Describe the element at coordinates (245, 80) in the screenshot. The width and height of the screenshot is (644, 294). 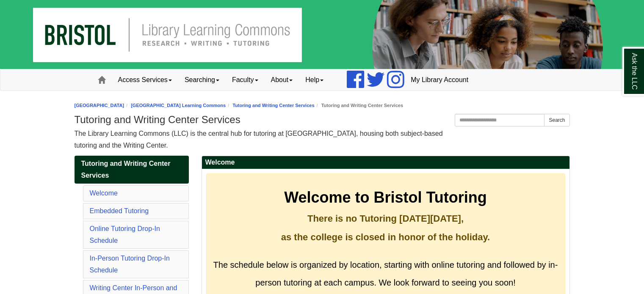
I see `a: Faculty` at that location.